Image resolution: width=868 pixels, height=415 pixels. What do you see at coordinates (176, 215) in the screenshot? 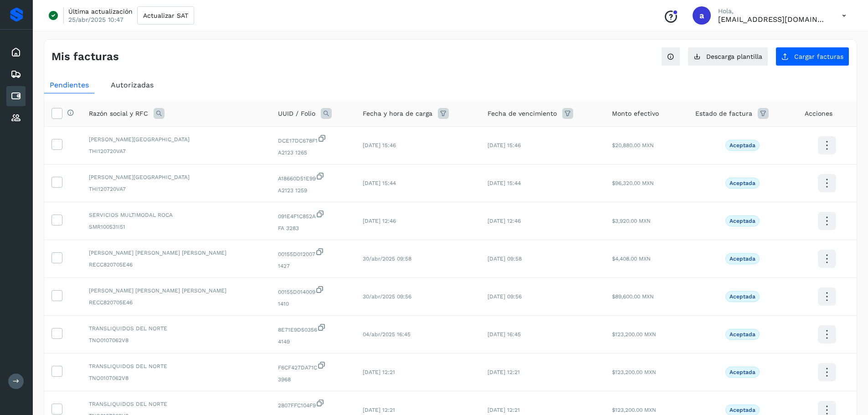
I see `span: SERVICIOS MULTIMODAL ROCA` at bounding box center [176, 215].